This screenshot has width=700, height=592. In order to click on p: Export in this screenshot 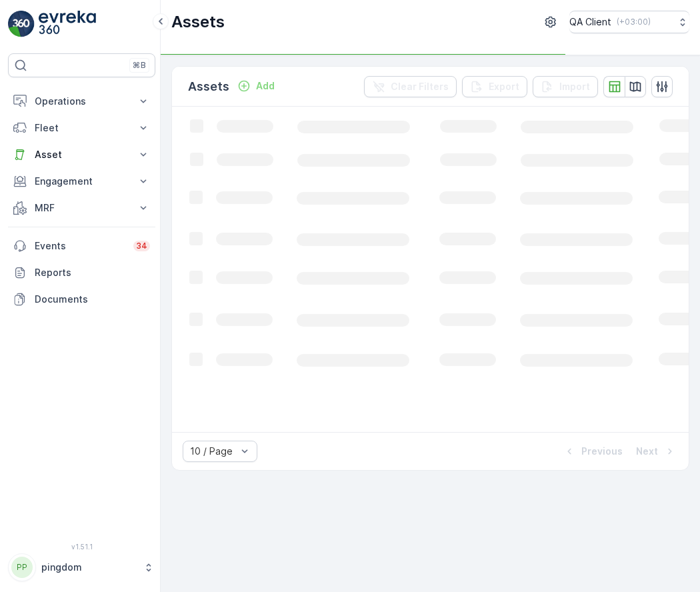, I will do `click(504, 87)`.